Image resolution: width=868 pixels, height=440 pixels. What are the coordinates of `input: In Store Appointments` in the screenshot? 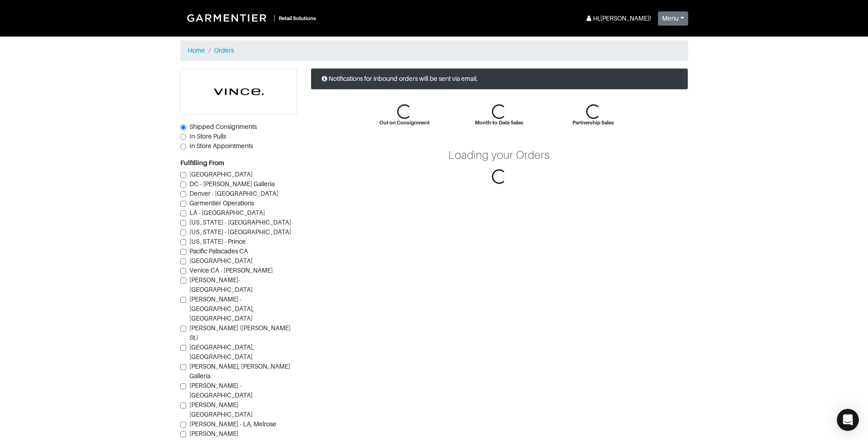 It's located at (183, 147).